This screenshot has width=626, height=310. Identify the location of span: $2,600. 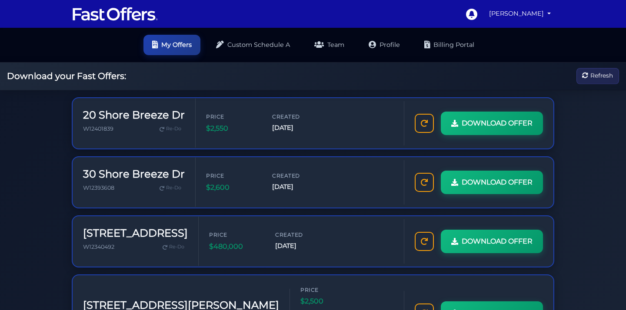
(232, 188).